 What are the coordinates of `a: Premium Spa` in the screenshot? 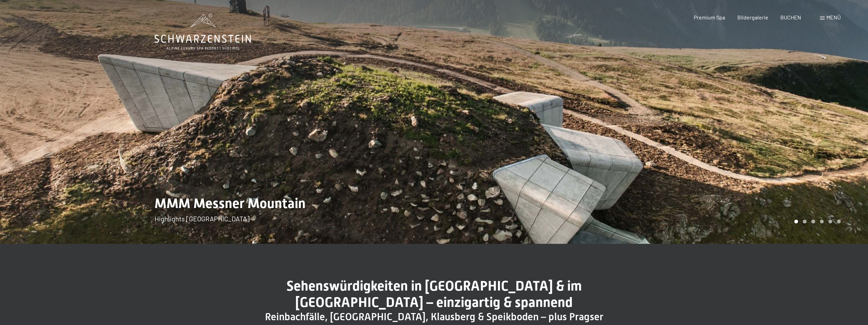 It's located at (710, 17).